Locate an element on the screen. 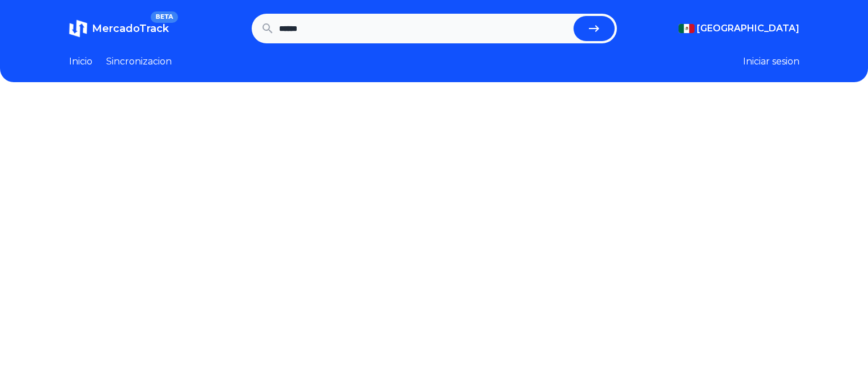  span: BETA is located at coordinates (163, 17).